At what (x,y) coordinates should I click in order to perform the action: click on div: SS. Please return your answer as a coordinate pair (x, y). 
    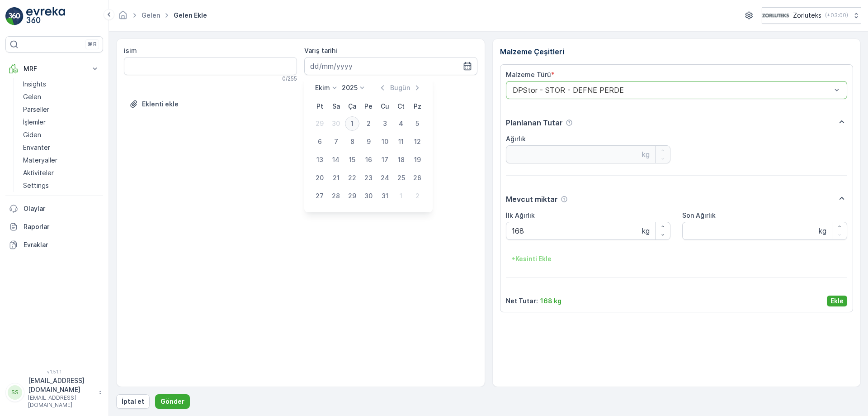
    Looking at the image, I should click on (15, 392).